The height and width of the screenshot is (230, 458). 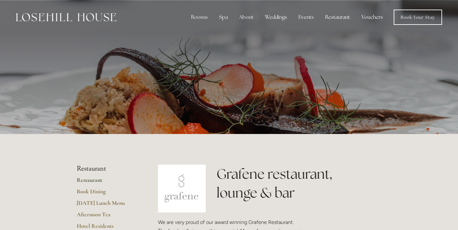 What do you see at coordinates (299, 183) in the screenshot?
I see `h1: Grafene restaurant, lounge & bar` at bounding box center [299, 183].